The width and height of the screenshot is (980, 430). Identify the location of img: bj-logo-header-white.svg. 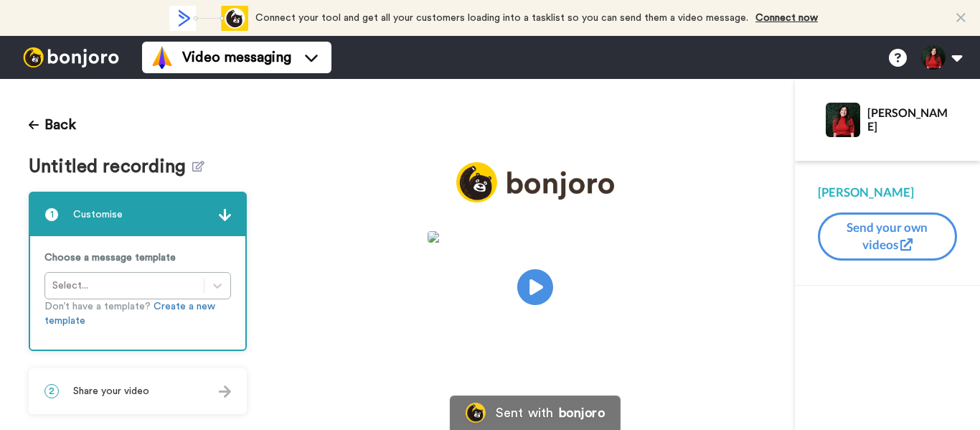
(71, 58).